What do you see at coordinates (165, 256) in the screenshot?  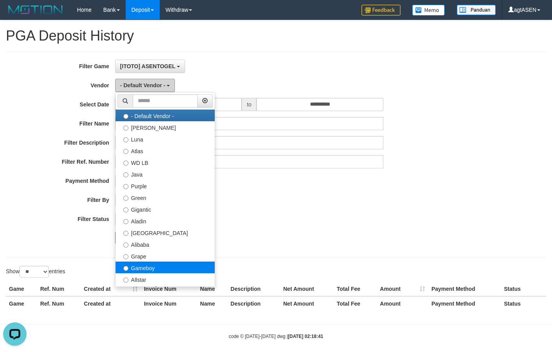 I see `label: Grape` at bounding box center [165, 256].